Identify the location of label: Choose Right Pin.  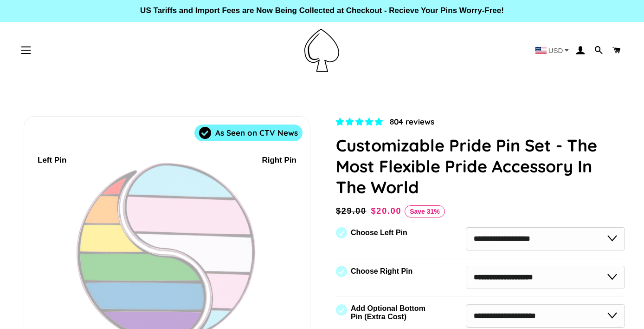
(381, 271).